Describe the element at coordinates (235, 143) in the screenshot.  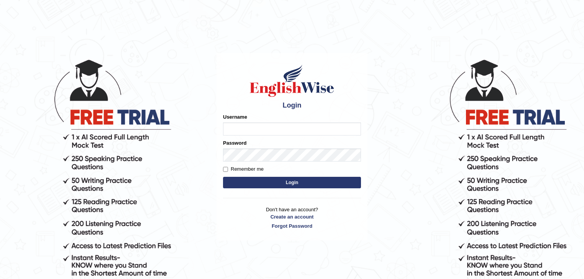
I see `label: Password` at that location.